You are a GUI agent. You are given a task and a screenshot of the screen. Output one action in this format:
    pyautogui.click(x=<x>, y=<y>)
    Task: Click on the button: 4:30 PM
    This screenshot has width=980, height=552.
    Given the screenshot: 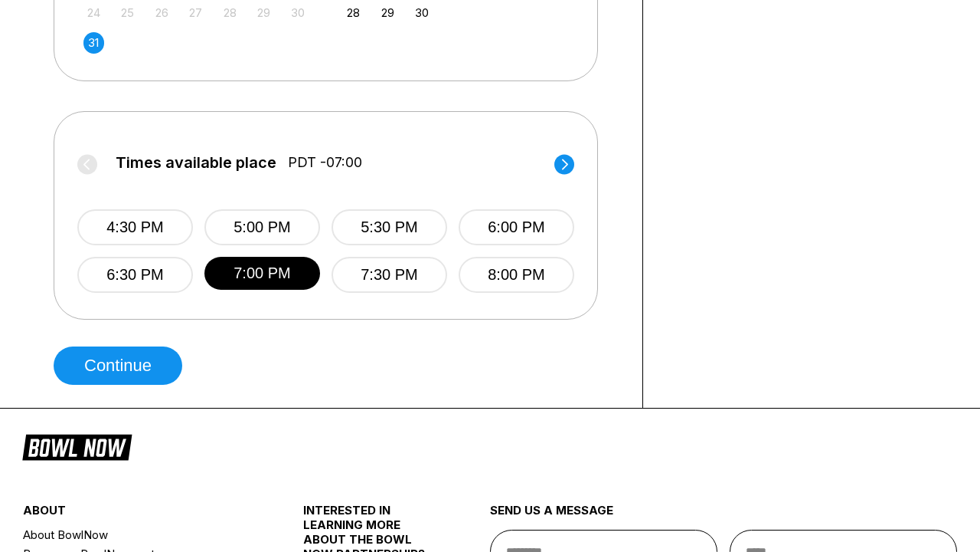 What is the action you would take?
    pyautogui.click(x=135, y=227)
    